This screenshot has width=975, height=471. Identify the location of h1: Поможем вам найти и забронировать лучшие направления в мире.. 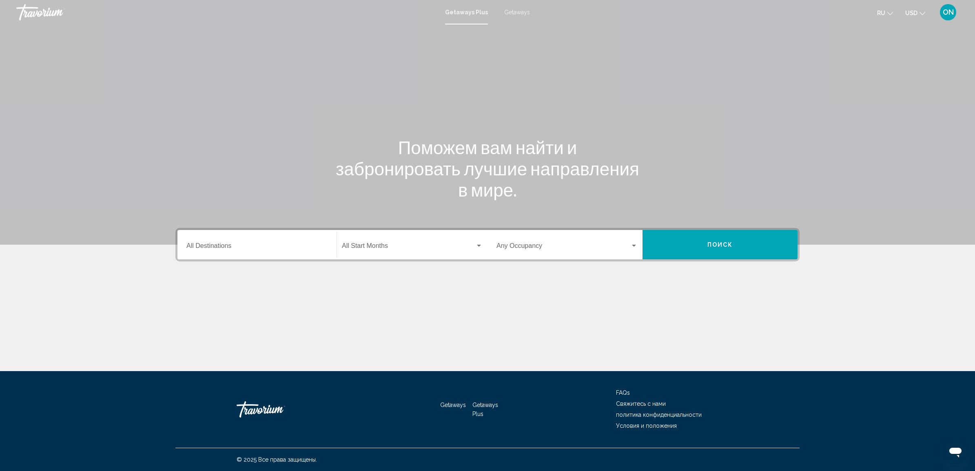
(488, 169).